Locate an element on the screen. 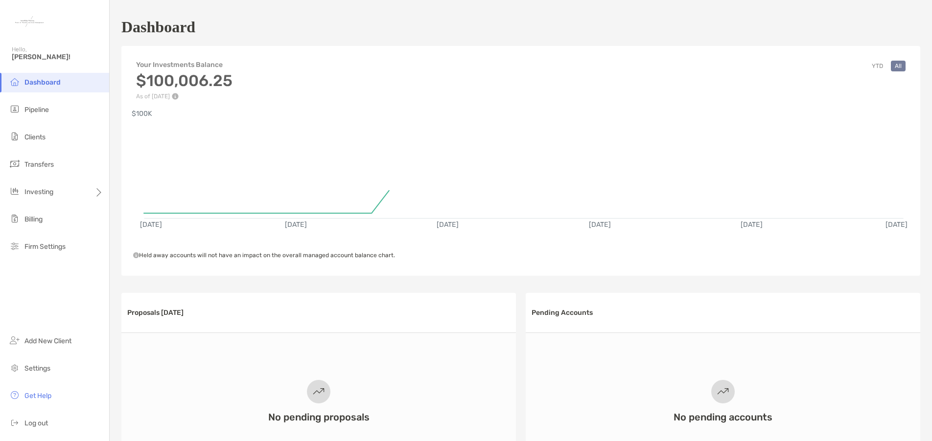 The width and height of the screenshot is (932, 441). img: get-help icon is located at coordinates (15, 395).